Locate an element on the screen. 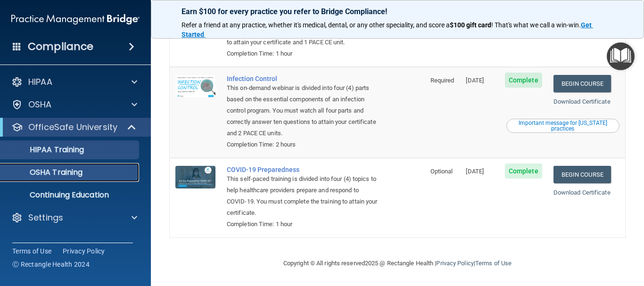 Image resolution: width=644 pixels, height=286 pixels. a: OSHA is located at coordinates (74, 105).